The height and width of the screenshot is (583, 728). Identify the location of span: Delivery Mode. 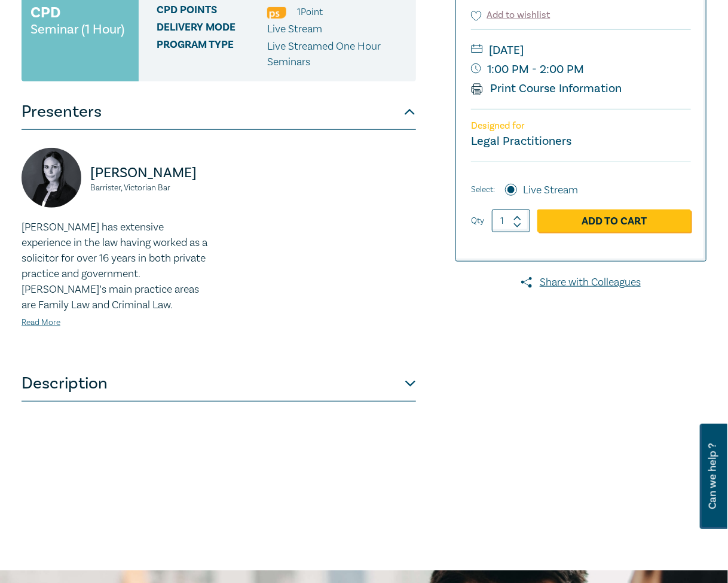
(212, 29).